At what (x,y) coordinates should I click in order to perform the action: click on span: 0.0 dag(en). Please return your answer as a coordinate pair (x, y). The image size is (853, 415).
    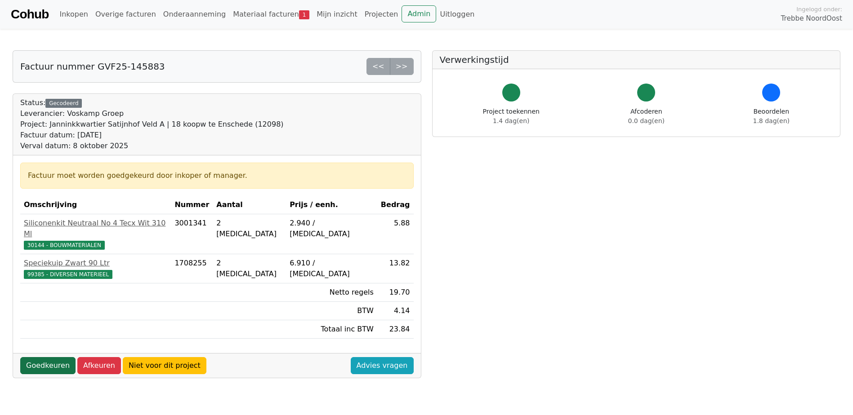
    Looking at the image, I should click on (646, 121).